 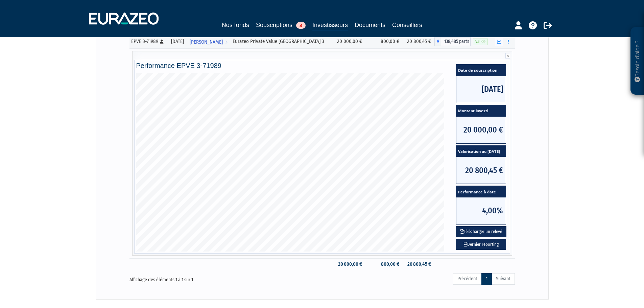 I want to click on span: A, so click(x=437, y=42).